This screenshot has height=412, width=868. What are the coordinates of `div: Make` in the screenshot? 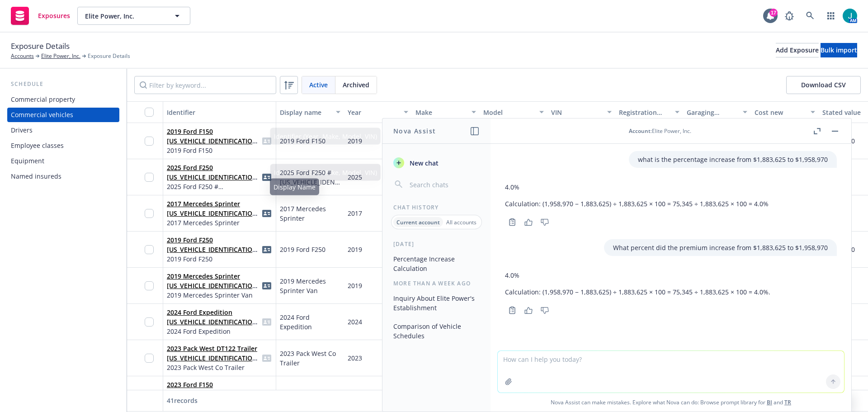 It's located at (441, 112).